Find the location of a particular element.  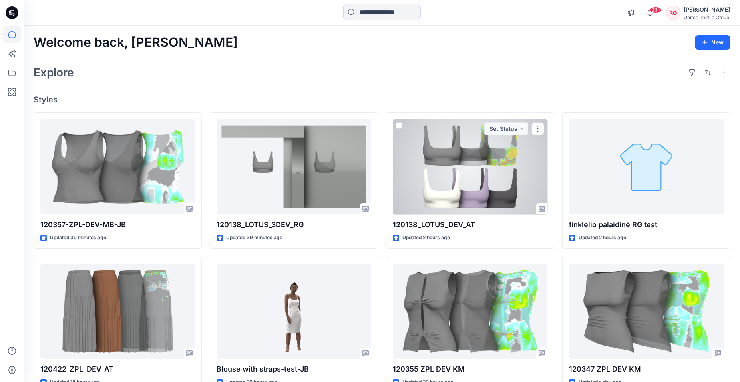

a: 120347 ZPL DEV KM is located at coordinates (646, 311).